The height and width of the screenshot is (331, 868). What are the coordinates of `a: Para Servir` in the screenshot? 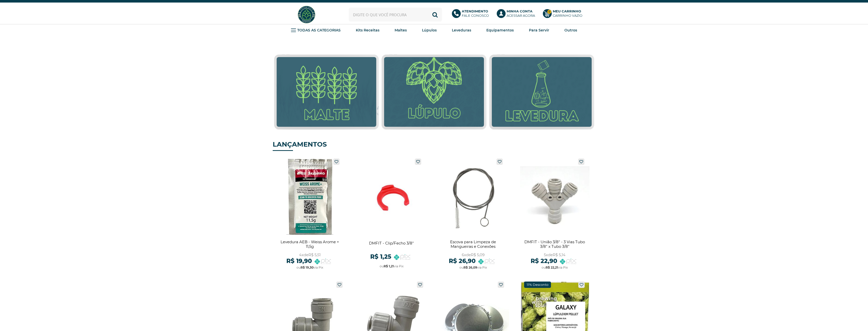 It's located at (539, 30).